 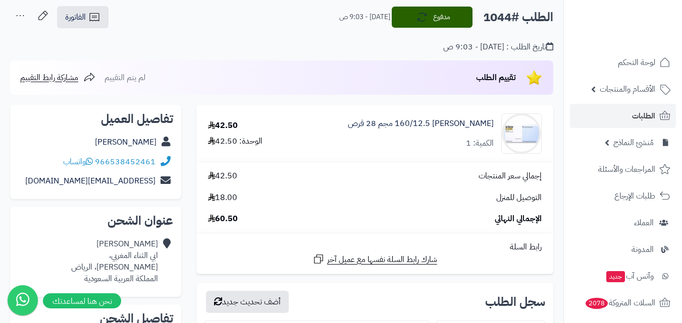 What do you see at coordinates (222, 126) in the screenshot?
I see `div: 42.50` at bounding box center [222, 126].